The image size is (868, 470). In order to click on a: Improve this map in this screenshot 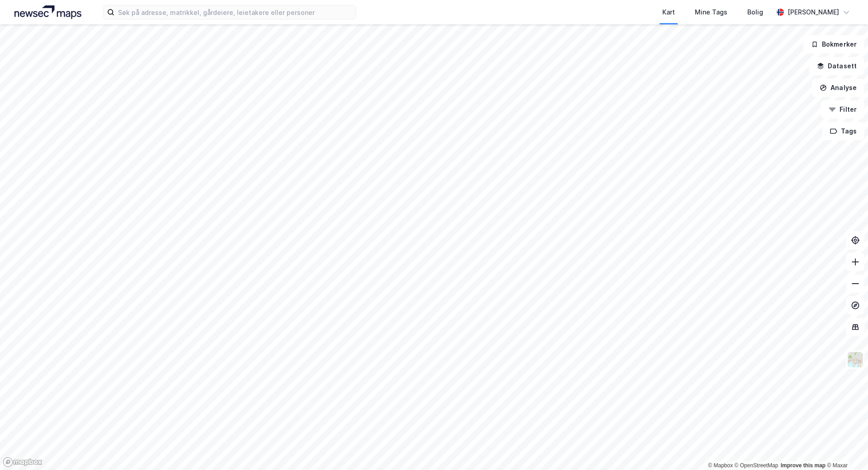, I will do `click(803, 465)`.